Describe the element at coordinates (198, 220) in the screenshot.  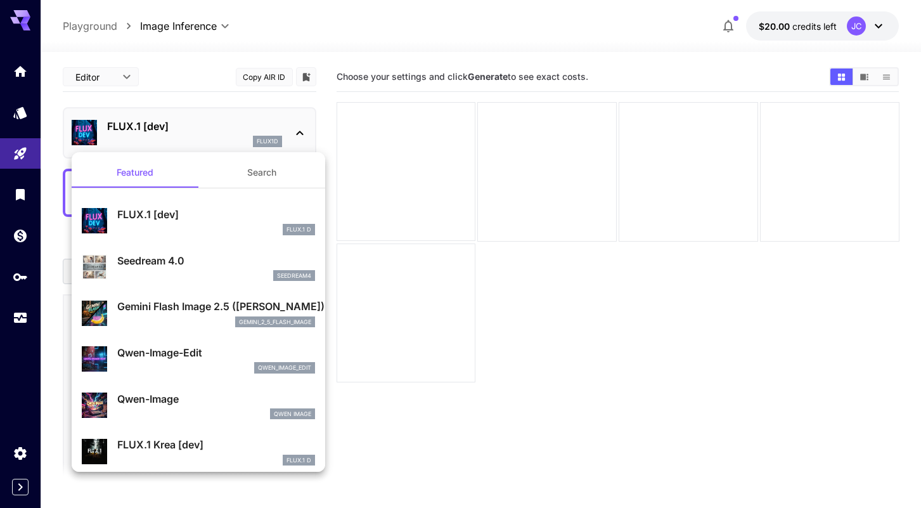
I see `div: FLUX.1 [dev]FLUX.1 D` at that location.